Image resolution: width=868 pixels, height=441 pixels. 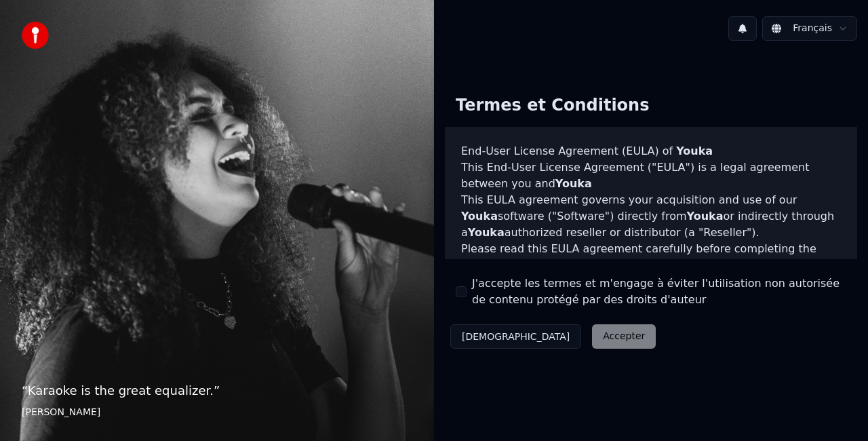 What do you see at coordinates (651, 217) in the screenshot?
I see `p: This EULA agreement governs your acquisition and use of our software ("Software") directly from o...` at bounding box center [651, 217].